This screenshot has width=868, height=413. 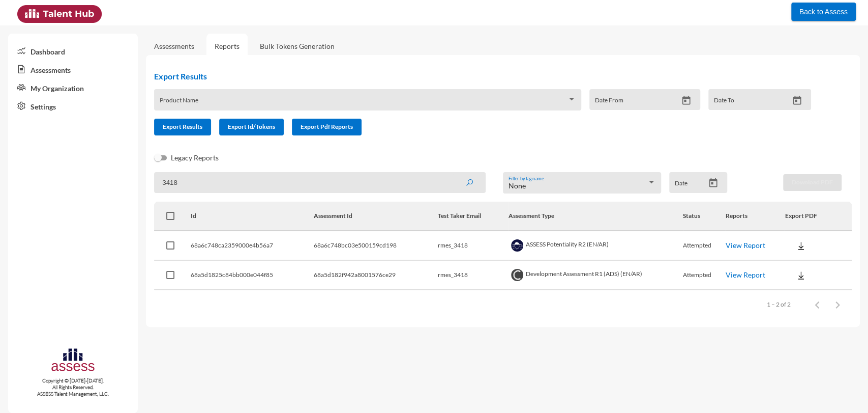 What do you see at coordinates (195, 158) in the screenshot?
I see `span: Legacy Reports` at bounding box center [195, 158].